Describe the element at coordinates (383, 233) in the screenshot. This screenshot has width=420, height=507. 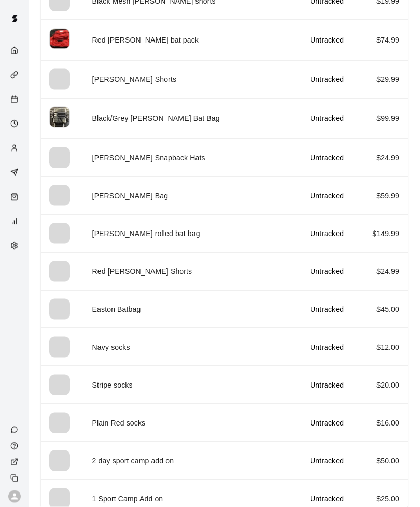
I see `td: $ 149.99` at that location.